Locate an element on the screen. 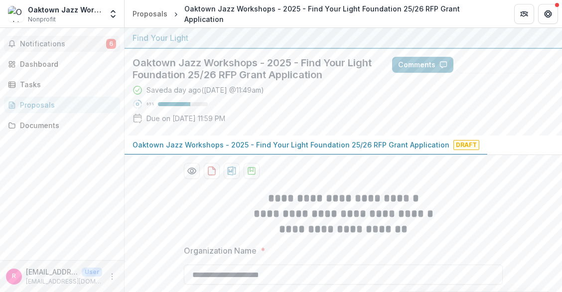 The height and width of the screenshot is (292, 562). a: Tasks is located at coordinates (62, 84).